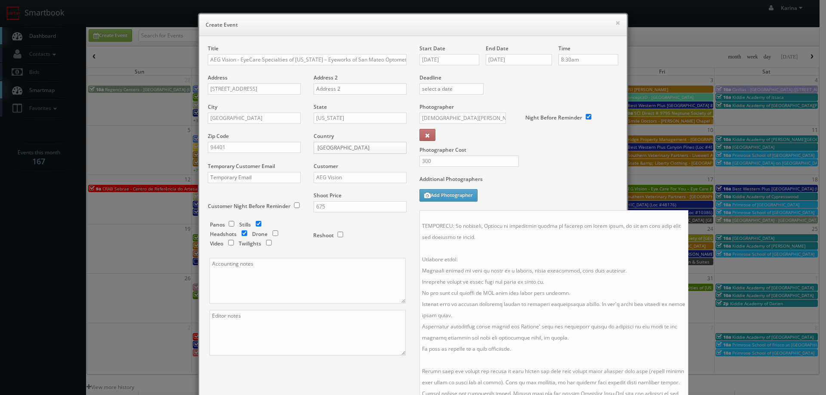 This screenshot has width=826, height=395. I want to click on input: Temporary Email, so click(254, 178).